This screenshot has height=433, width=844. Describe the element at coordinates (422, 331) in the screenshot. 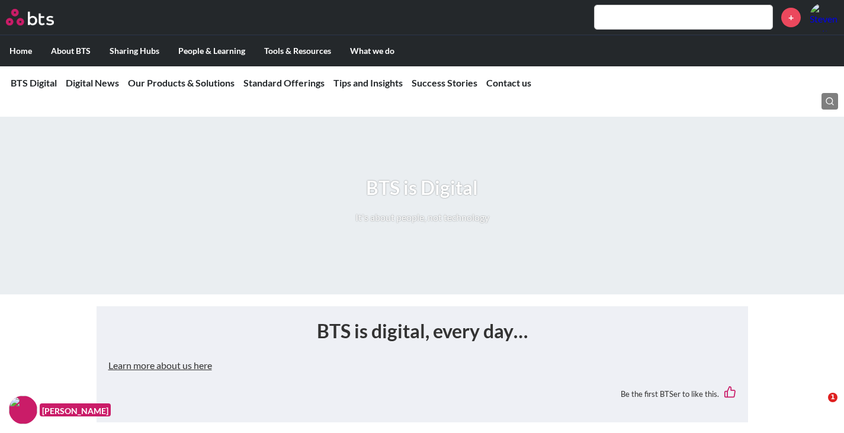

I see `h1: BTS is digital, every day…` at that location.